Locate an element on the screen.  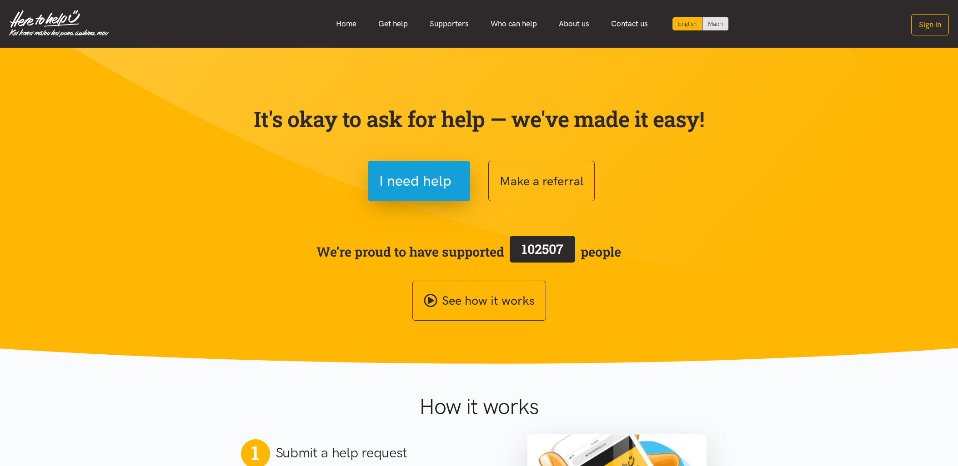
a: Home is located at coordinates (346, 24).